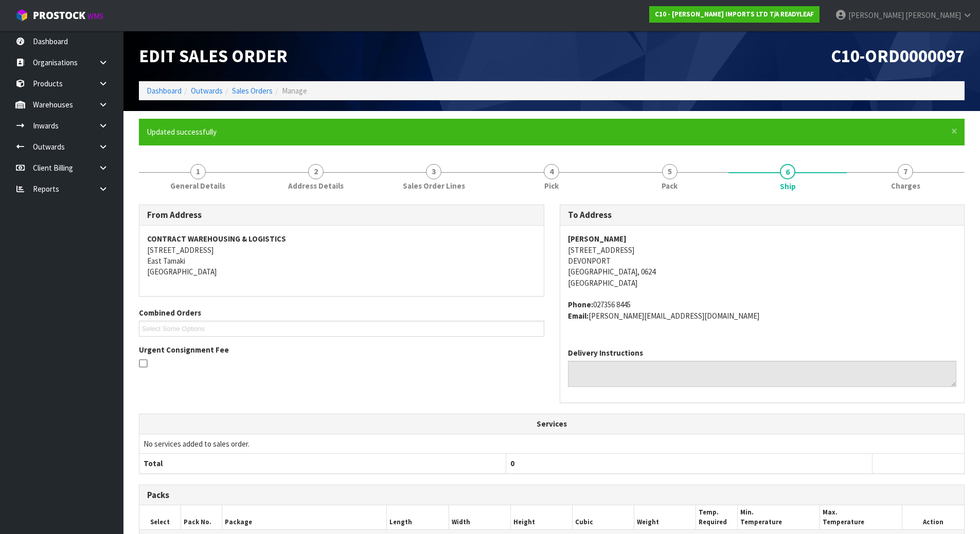  I want to click on span: Pack, so click(669, 186).